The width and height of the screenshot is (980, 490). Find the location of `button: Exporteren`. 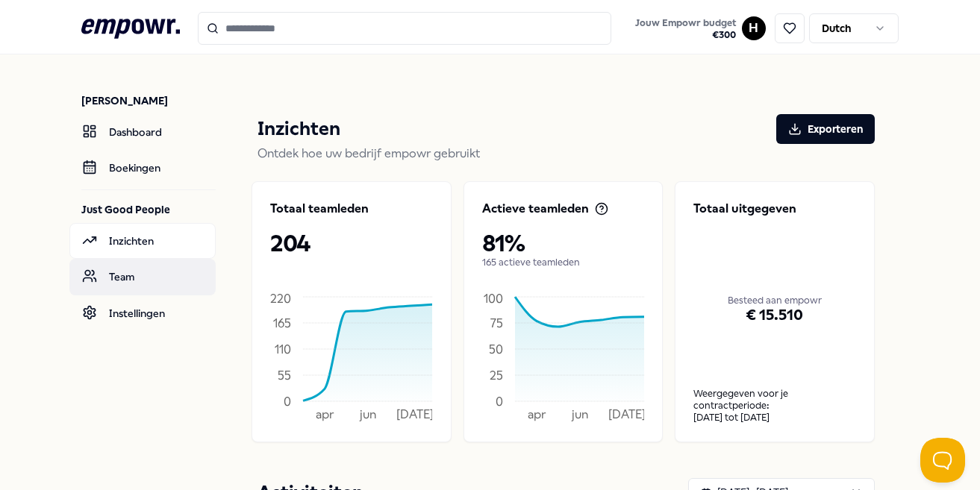

button: Exporteren is located at coordinates (826, 129).